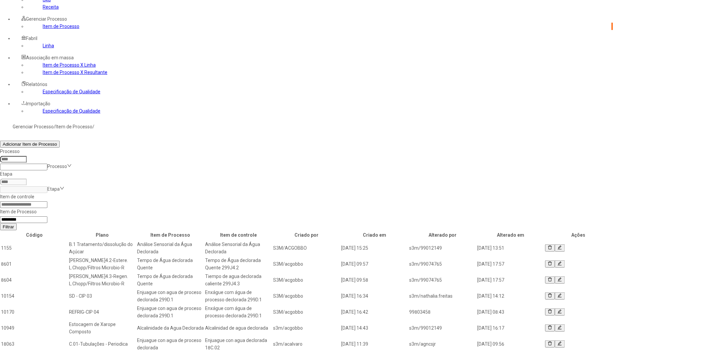  I want to click on td: 99803458, so click(442, 312).